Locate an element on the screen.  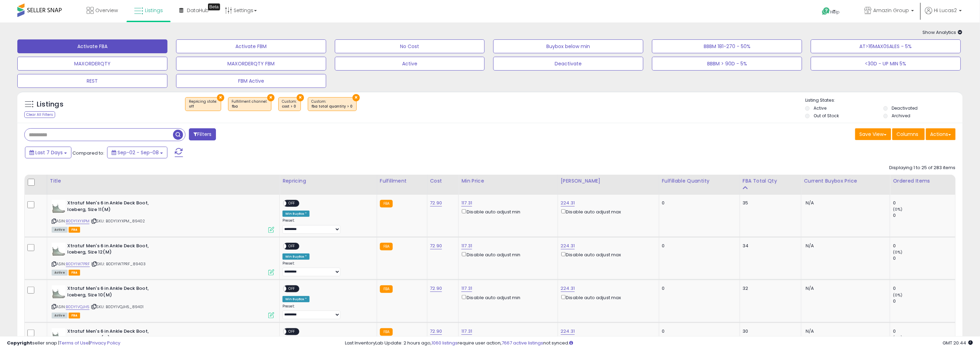
button: Activate FBA is located at coordinates (92, 46).